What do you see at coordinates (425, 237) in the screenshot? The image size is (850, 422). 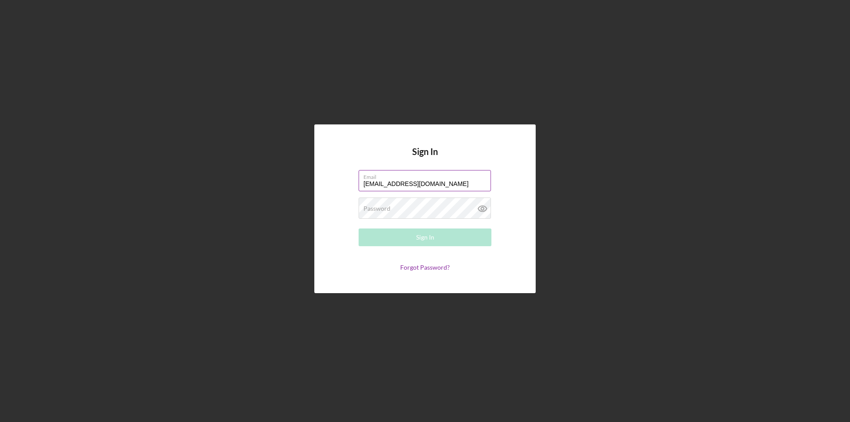 I see `button: Sign In` at bounding box center [425, 237].